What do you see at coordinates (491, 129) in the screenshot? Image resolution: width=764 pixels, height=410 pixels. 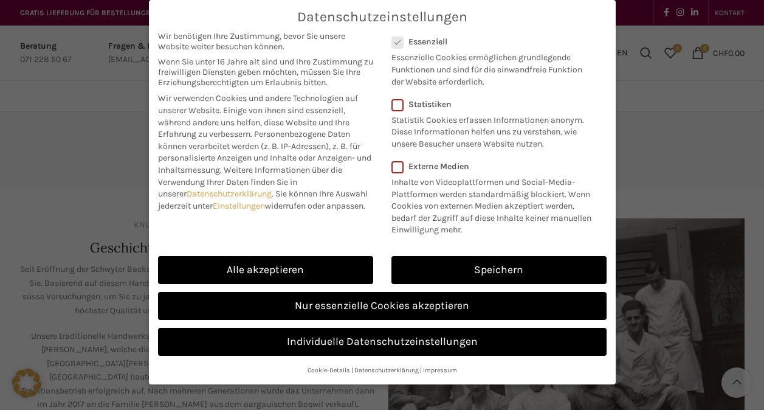 I see `p: Statistik Cookies erfassen Informationen anonym. Diese Informationen helfen uns zu verstehen, wie...` at bounding box center [491, 129].